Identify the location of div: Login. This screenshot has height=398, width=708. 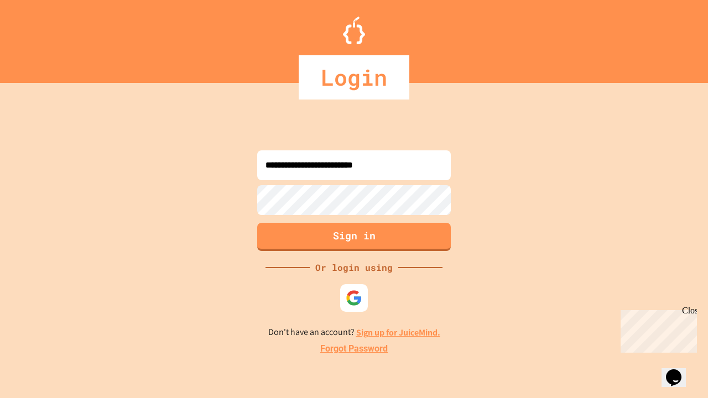
(354, 77).